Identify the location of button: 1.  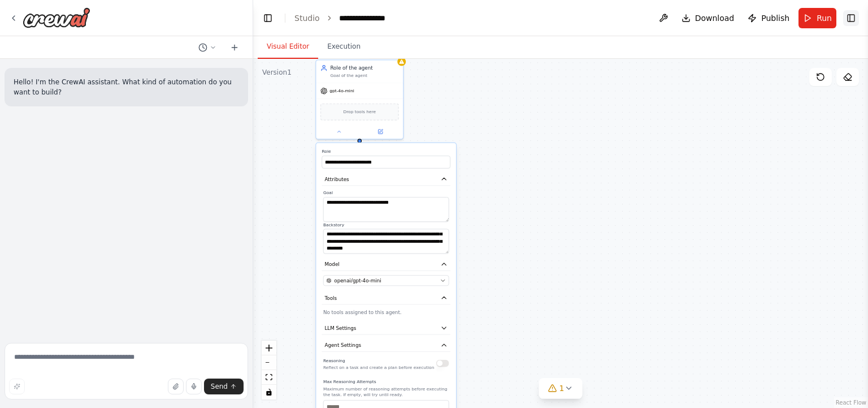
(561, 388).